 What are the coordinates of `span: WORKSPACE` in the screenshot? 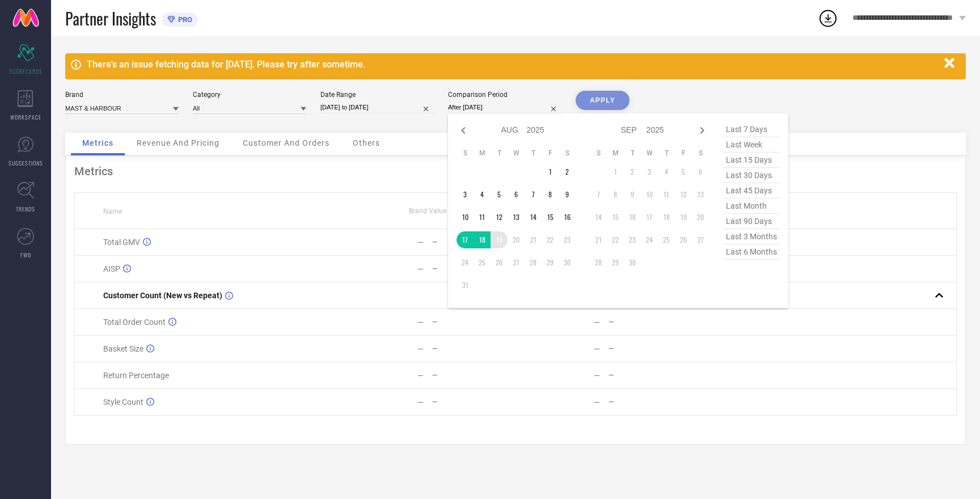 It's located at (26, 117).